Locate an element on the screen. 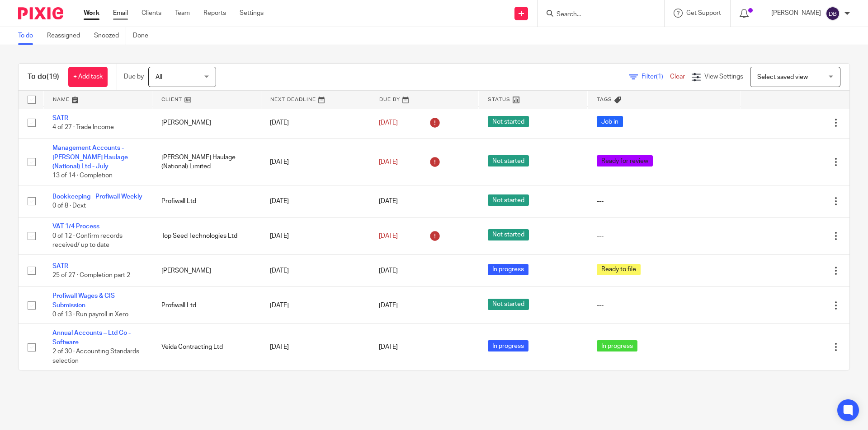 This screenshot has width=868, height=430. span: 25 of 27 · Completion part 2 is located at coordinates (92, 275).